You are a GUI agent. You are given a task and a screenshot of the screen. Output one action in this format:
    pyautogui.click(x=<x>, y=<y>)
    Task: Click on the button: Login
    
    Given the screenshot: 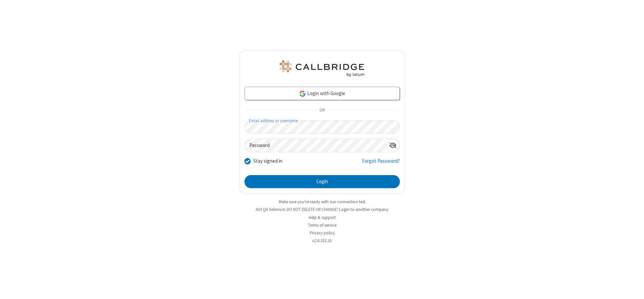 What is the action you would take?
    pyautogui.click(x=322, y=182)
    